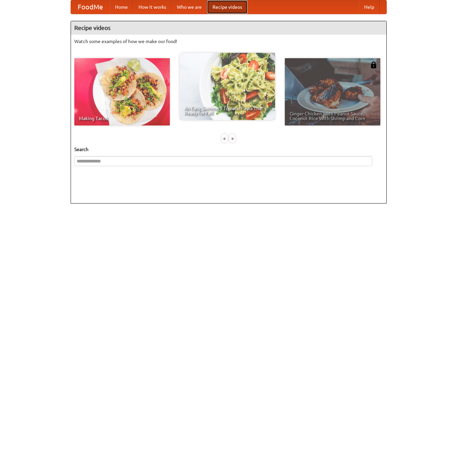  What do you see at coordinates (122, 118) in the screenshot?
I see `span: Making Tacos` at bounding box center [122, 118].